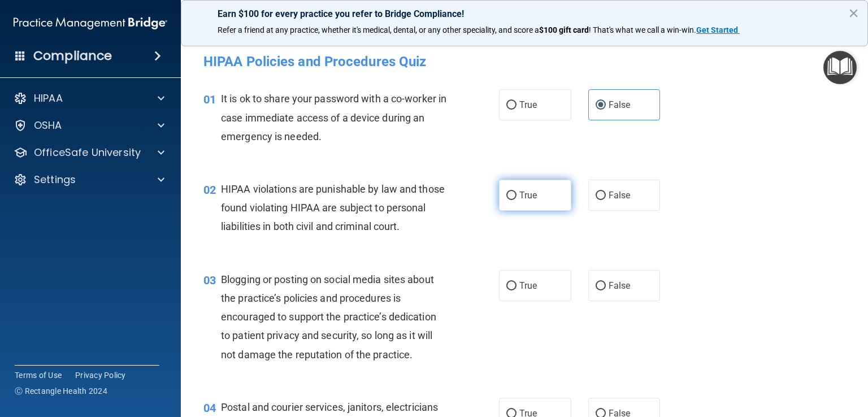 The image size is (868, 417). What do you see at coordinates (89, 180) in the screenshot?
I see `a: Settings` at bounding box center [89, 180].